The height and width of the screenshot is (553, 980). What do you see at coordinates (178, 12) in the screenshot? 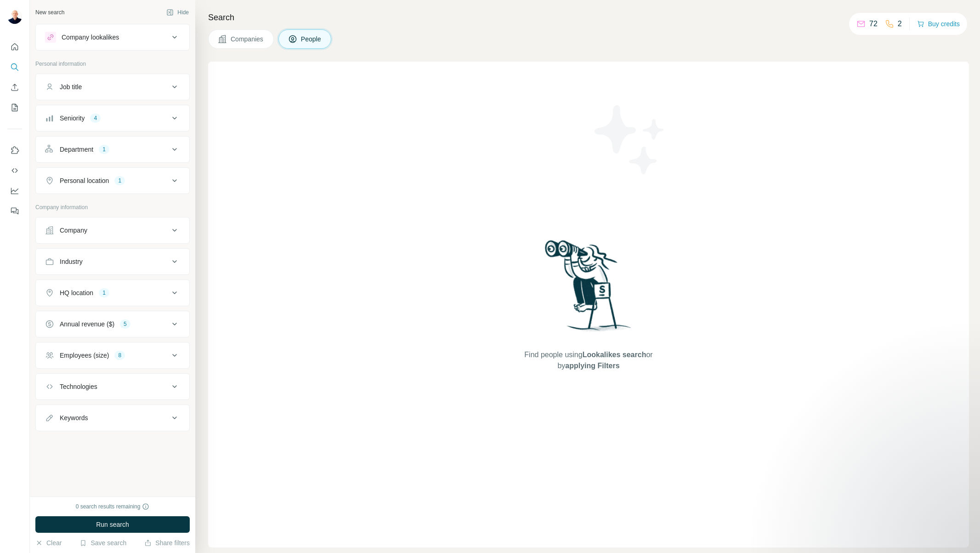
I see `button: Hide` at bounding box center [178, 12].